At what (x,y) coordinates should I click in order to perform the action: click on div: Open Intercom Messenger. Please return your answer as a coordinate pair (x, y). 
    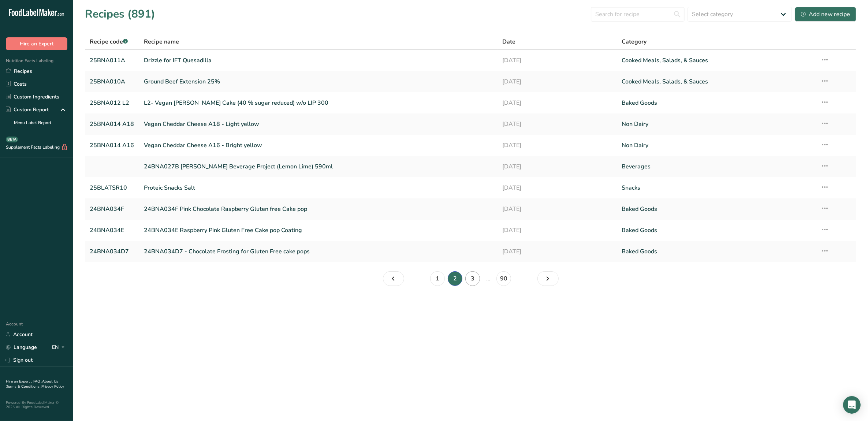
    Looking at the image, I should click on (852, 405).